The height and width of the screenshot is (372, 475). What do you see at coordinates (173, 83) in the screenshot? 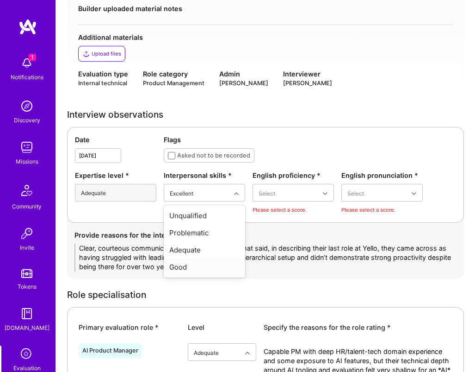
I see `div: Product Management` at bounding box center [173, 83].